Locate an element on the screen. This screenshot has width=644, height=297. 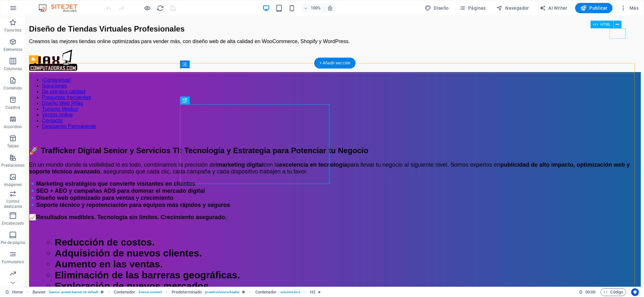
span: Más is located at coordinates (629, 8).